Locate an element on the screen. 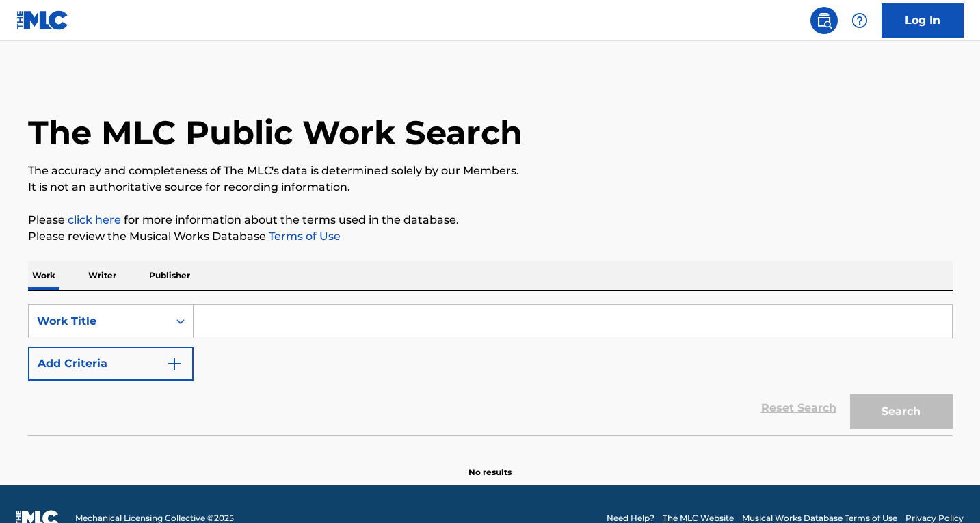 The height and width of the screenshot is (523, 980). p: It is not an authoritative source for recording information. is located at coordinates (490, 187).